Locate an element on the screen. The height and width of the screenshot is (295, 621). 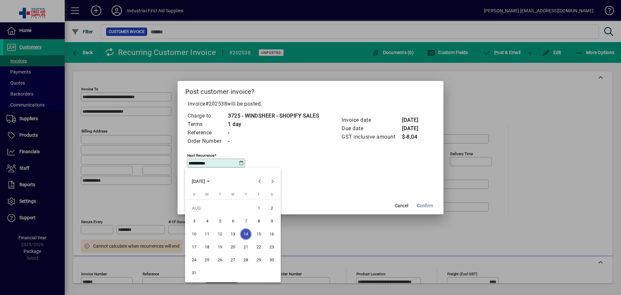
button: Thu Aug 28 2025 is located at coordinates (246, 260).